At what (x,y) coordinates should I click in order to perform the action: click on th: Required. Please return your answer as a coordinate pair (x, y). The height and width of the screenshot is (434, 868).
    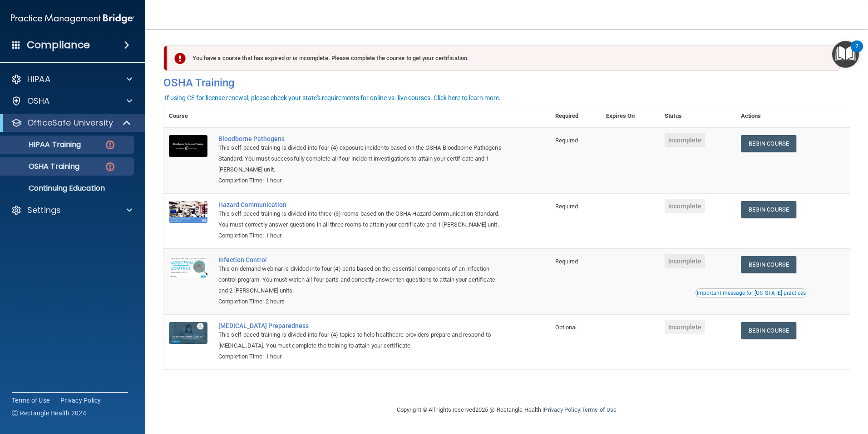
    Looking at the image, I should click on (575, 116).